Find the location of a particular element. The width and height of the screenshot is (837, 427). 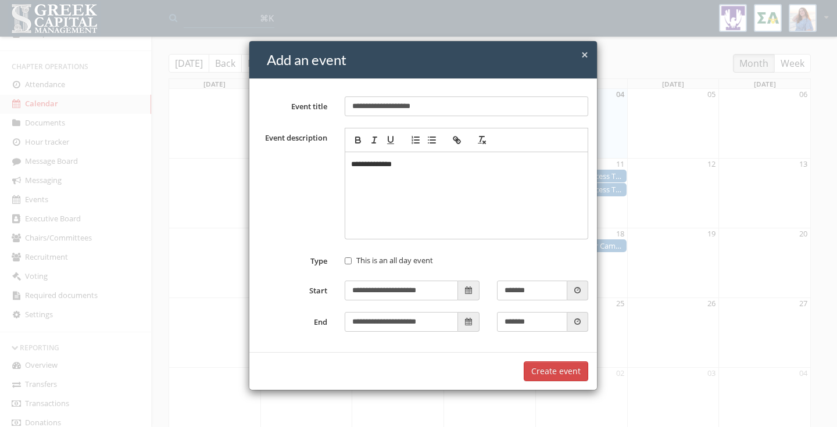

button: Create event is located at coordinates (556, 371).